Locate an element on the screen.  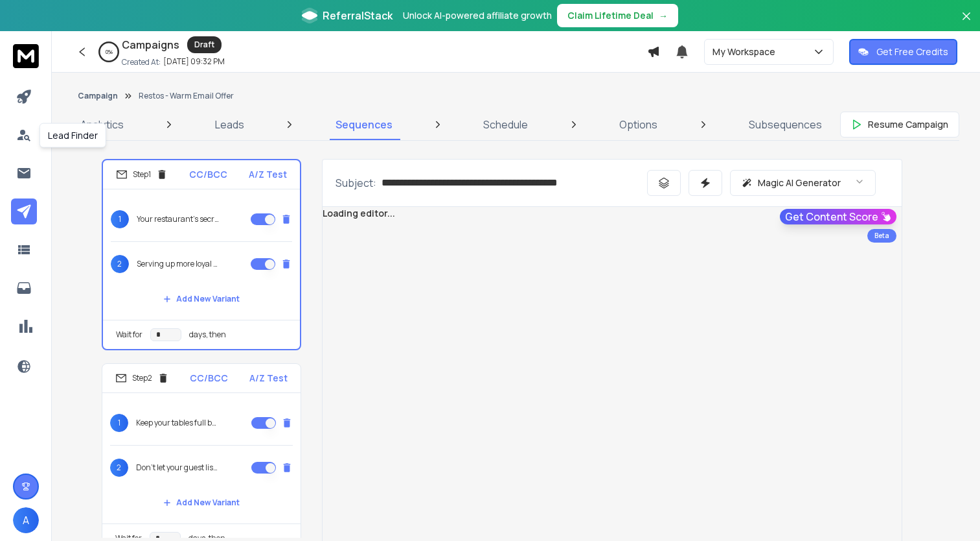
p: Schedule is located at coordinates (505, 124).